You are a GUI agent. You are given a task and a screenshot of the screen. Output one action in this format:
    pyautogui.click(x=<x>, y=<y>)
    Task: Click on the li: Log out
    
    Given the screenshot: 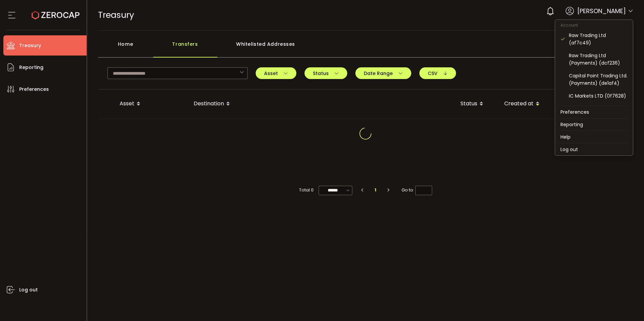 What is the action you would take?
    pyautogui.click(x=594, y=149)
    